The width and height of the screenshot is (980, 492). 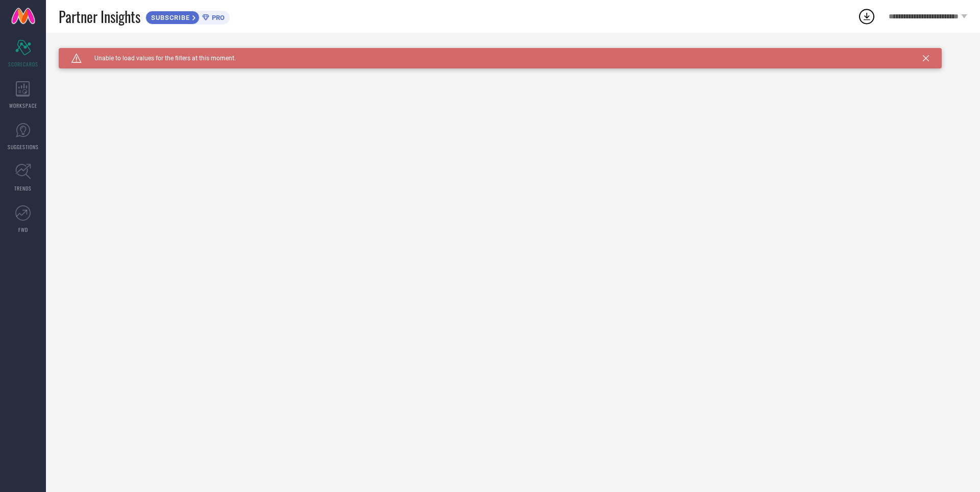 What do you see at coordinates (187, 16) in the screenshot?
I see `a: SUBSCRIBEPRO` at bounding box center [187, 16].